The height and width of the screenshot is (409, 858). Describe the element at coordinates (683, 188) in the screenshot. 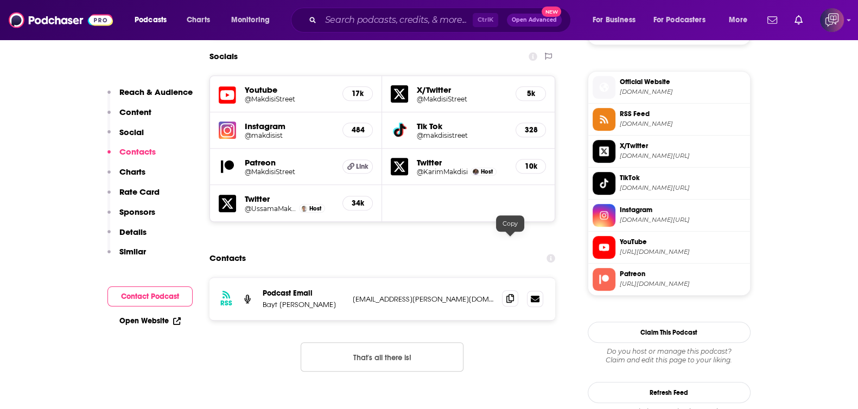

I see `span: tiktok.com/@makdisistreet` at that location.